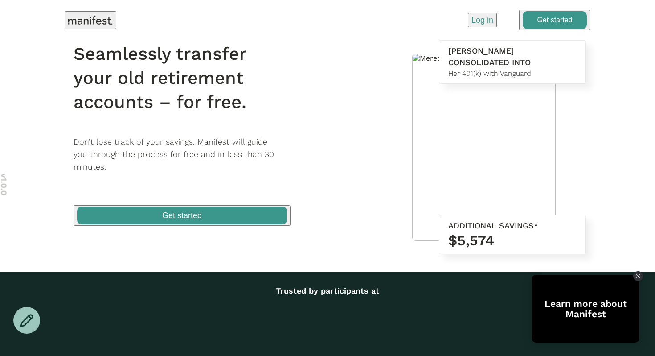 Image resolution: width=655 pixels, height=356 pixels. I want to click on div: Open Tolstoy widget, so click(585, 308).